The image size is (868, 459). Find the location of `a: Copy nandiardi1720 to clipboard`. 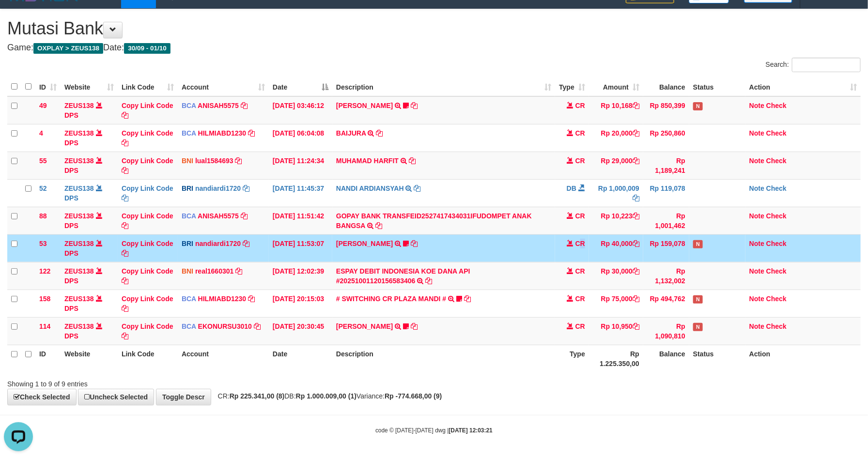

a: Copy nandiardi1720 to clipboard is located at coordinates (246, 189).